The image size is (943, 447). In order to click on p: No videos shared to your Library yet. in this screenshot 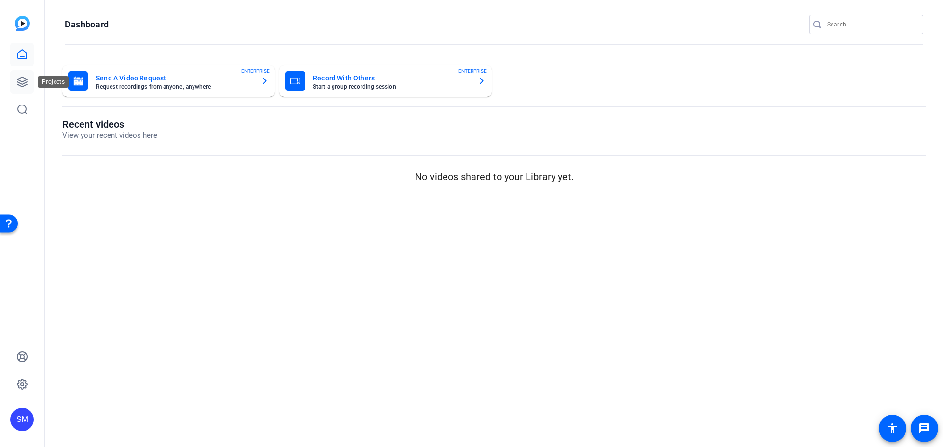, I will do `click(494, 177)`.